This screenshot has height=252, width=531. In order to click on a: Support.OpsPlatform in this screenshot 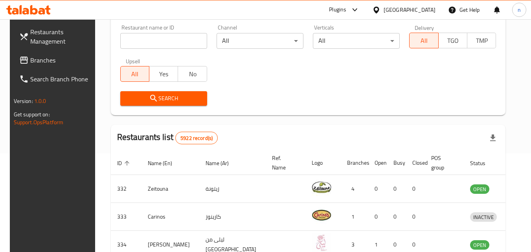, I will do `click(39, 122)`.